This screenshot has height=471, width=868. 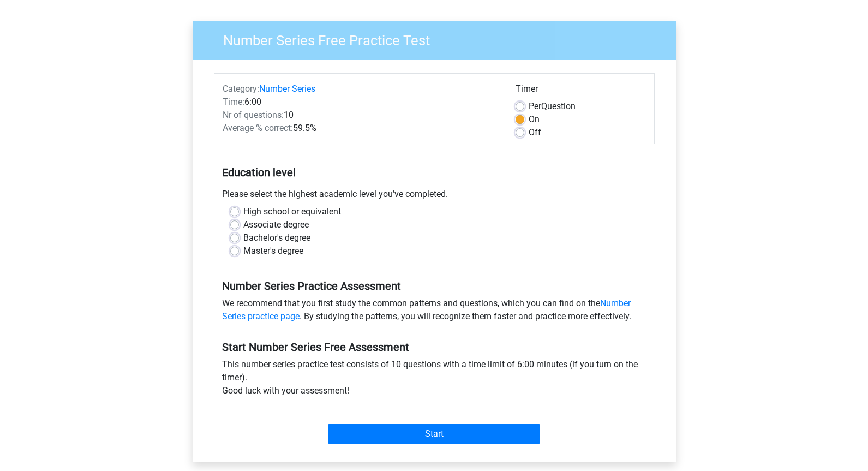 What do you see at coordinates (434, 347) in the screenshot?
I see `h5: Start Number Series Free Assessment` at bounding box center [434, 347].